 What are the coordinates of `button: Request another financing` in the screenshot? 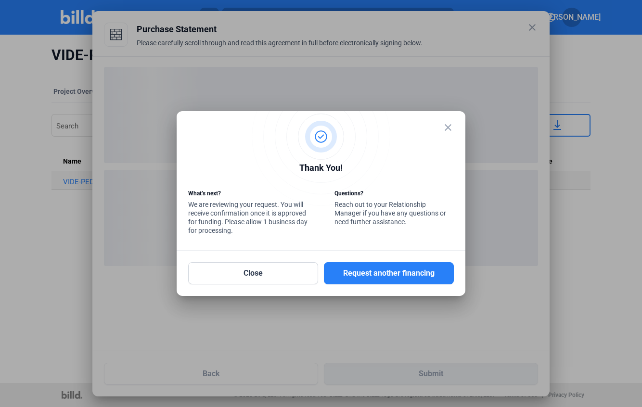 It's located at (389, 273).